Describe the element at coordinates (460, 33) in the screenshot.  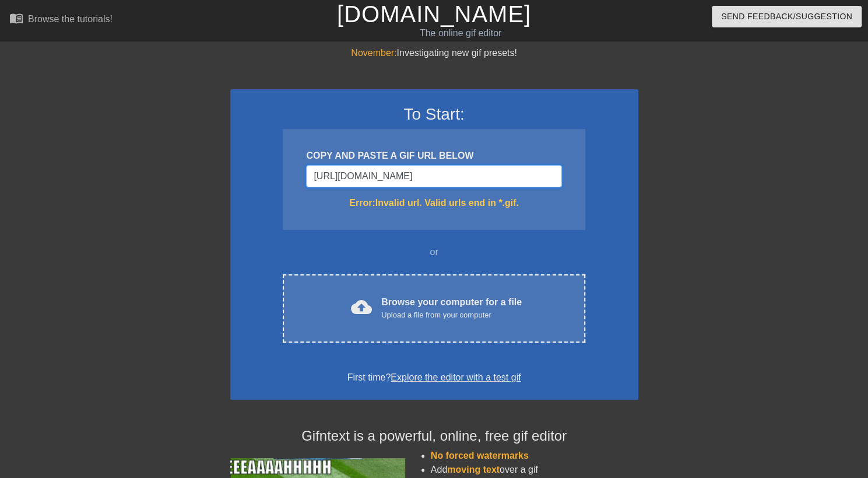
I see `div: The online gif editor` at that location.